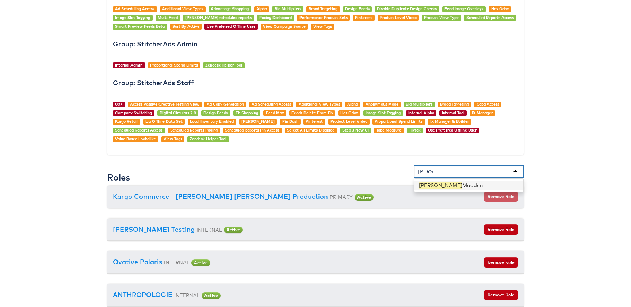 This screenshot has width=631, height=307. I want to click on a: Advantage Shopping, so click(230, 9).